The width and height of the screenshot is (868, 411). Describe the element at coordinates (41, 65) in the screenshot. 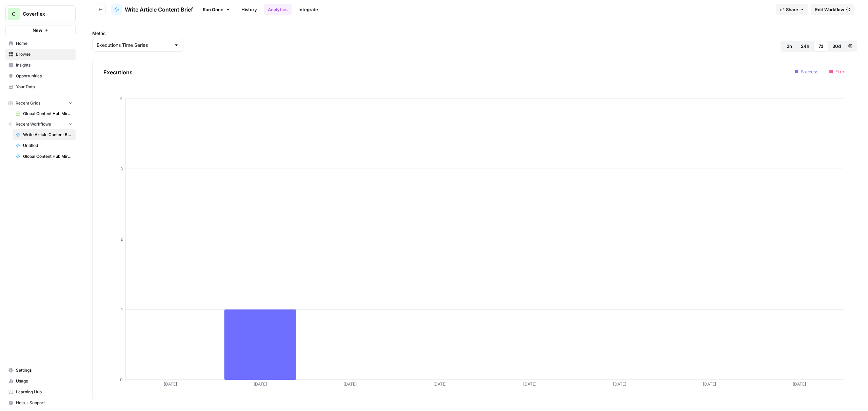

I see `a: Insights` at that location.